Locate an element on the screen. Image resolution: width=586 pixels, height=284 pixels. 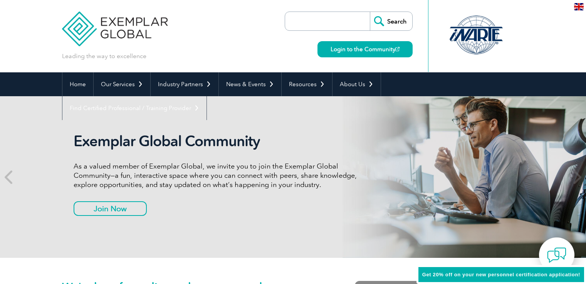
p: As a valued member of Exemplar Global, we invite you to join the Exemplar Global Community—a fun,... is located at coordinates (218, 176).